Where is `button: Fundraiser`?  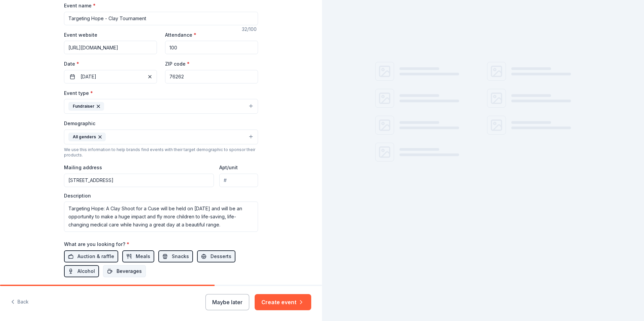
button: Fundraiser is located at coordinates (161, 106).